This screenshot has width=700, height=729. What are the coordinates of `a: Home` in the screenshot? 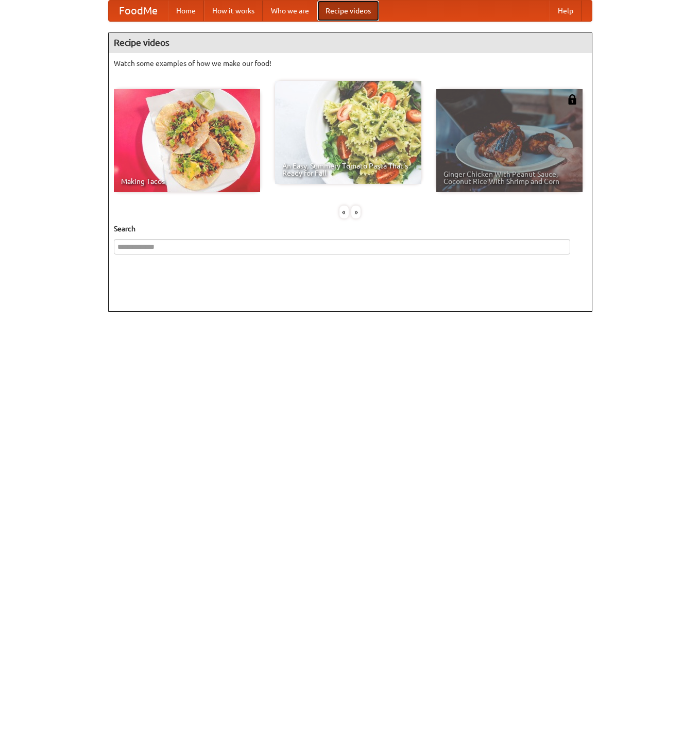 It's located at (186, 11).